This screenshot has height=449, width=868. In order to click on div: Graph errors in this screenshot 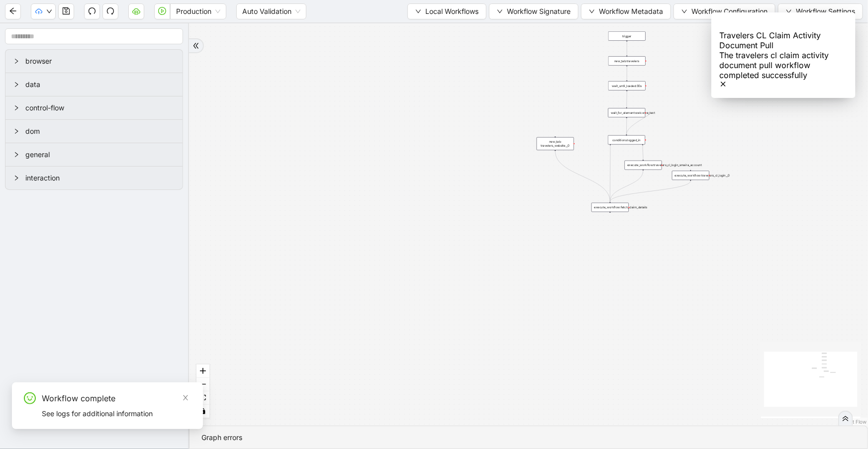, I will do `click(528, 438)`.